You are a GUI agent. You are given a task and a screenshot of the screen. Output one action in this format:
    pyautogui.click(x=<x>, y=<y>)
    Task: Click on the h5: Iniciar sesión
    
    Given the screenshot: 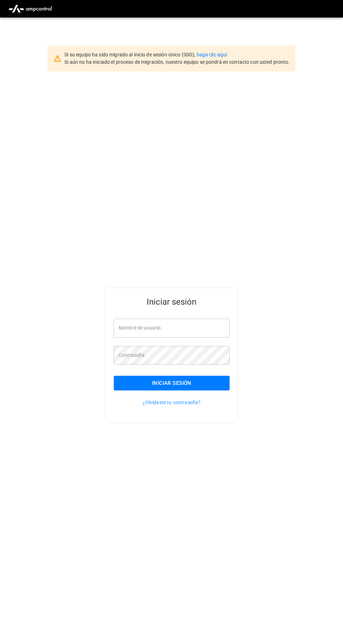 What is the action you would take?
    pyautogui.click(x=172, y=302)
    